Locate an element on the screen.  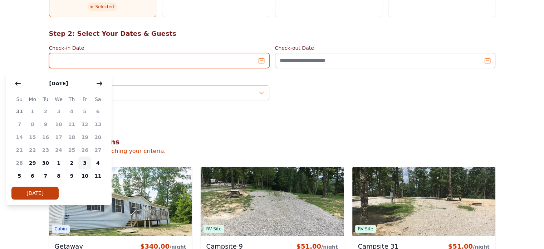
span: 20 is located at coordinates (98, 137).